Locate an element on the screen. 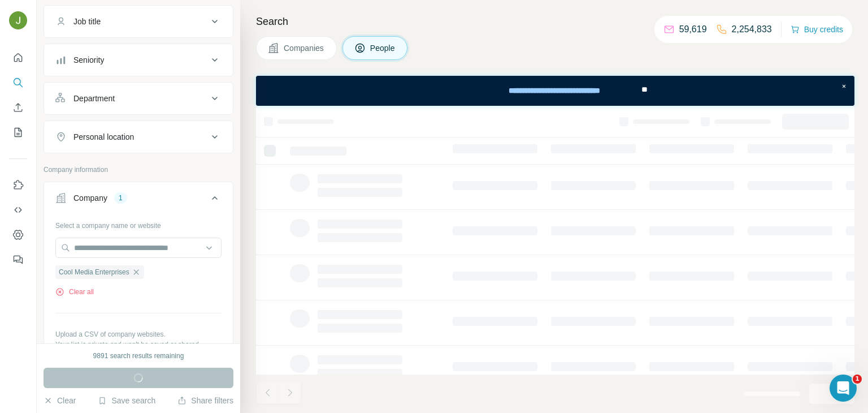 Image resolution: width=868 pixels, height=413 pixels. button: Enrich CSV is located at coordinates (18, 107).